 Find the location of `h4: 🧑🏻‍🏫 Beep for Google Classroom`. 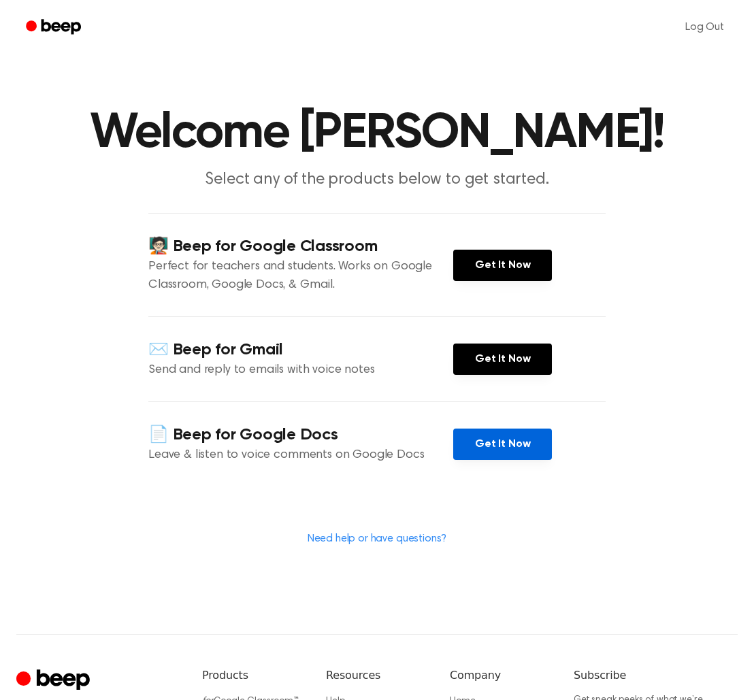

h4: 🧑🏻‍🏫 Beep for Google Classroom is located at coordinates (300, 246).